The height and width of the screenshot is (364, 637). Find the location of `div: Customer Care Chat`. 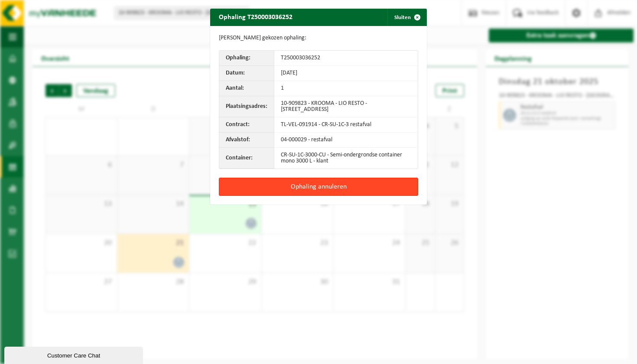

div: Customer Care Chat is located at coordinates (69, 10).